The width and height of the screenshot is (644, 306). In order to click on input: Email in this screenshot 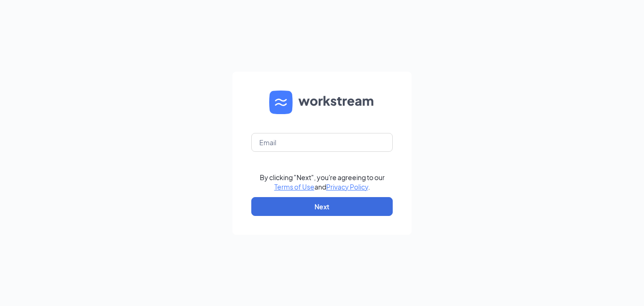, I will do `click(322, 142)`.